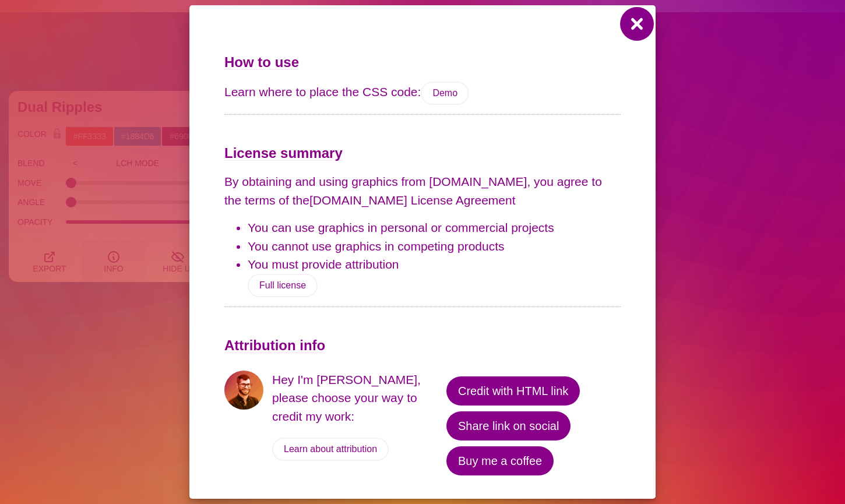 The height and width of the screenshot is (504, 845). I want to click on span: How to use, so click(262, 62).